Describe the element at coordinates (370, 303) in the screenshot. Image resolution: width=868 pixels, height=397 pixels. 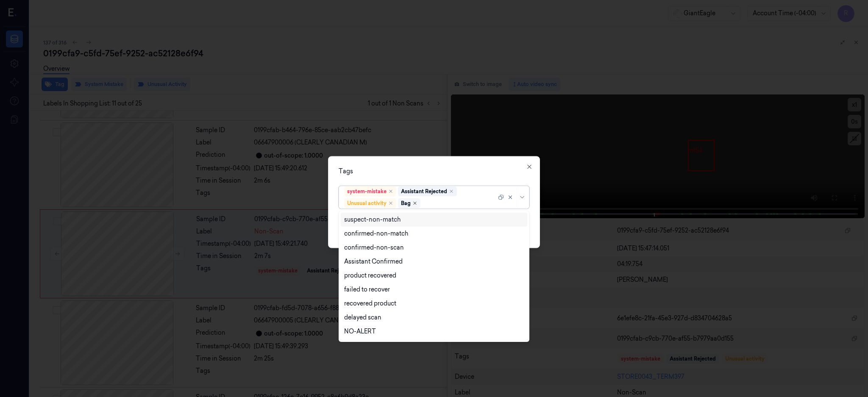
I see `div: recovered product` at that location.